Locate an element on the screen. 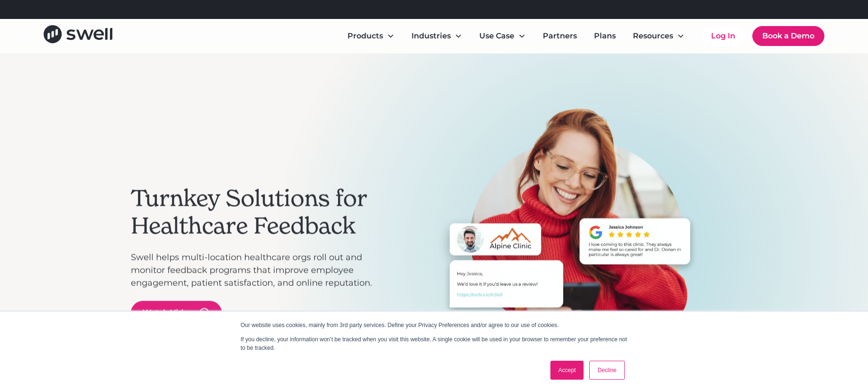 The width and height of the screenshot is (868, 392). div: 1 of 3 is located at coordinates (567, 239).